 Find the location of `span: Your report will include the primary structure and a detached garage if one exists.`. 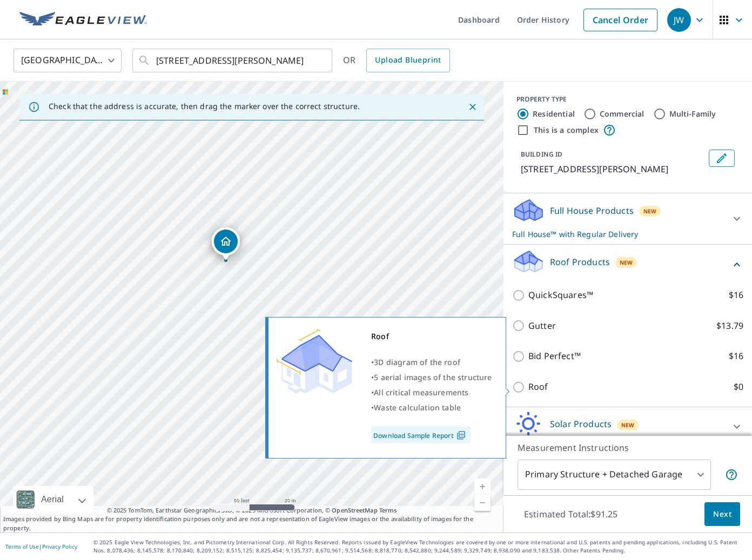

span: Your report will include the primary structure and a detached garage if one exists. is located at coordinates (731, 475).